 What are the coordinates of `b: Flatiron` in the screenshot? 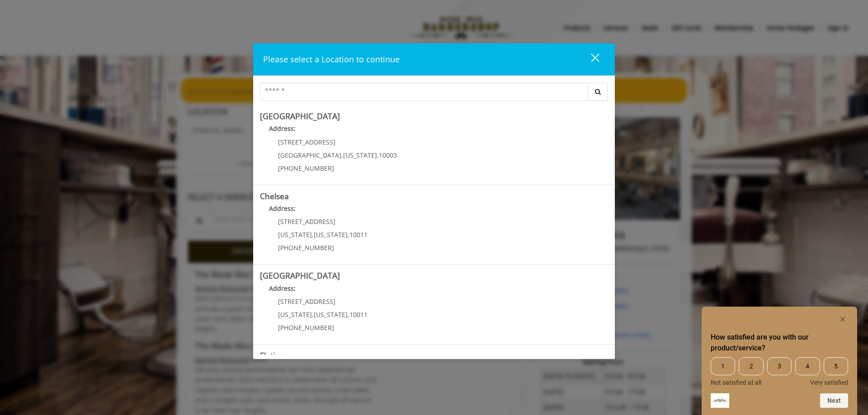 It's located at (274, 356).